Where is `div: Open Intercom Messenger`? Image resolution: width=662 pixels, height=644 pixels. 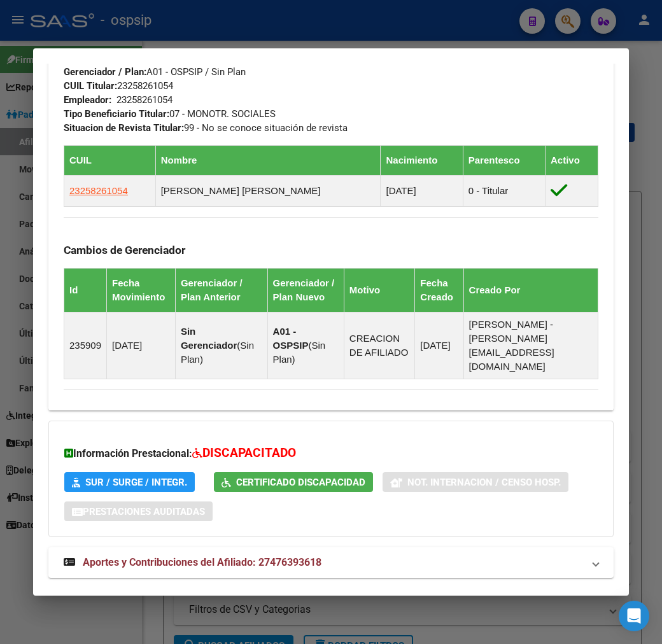 div: Open Intercom Messenger is located at coordinates (634, 616).